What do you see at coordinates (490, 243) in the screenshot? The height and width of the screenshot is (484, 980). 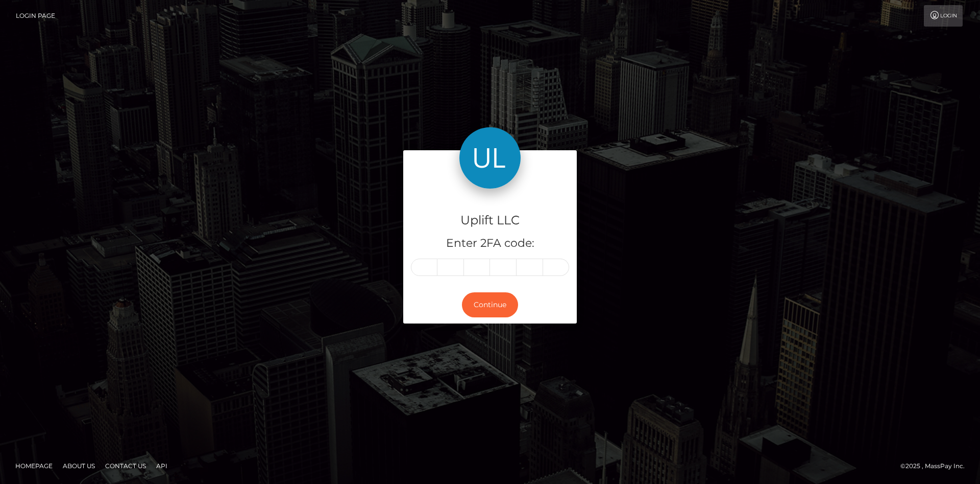 I see `h5: Enter 2FA code:` at bounding box center [490, 243].